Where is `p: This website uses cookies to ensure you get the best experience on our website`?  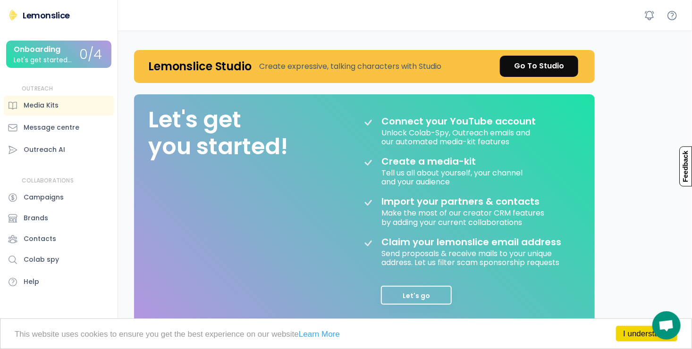 p: This website uses cookies to ensure you get the best experience on our website is located at coordinates (346, 334).